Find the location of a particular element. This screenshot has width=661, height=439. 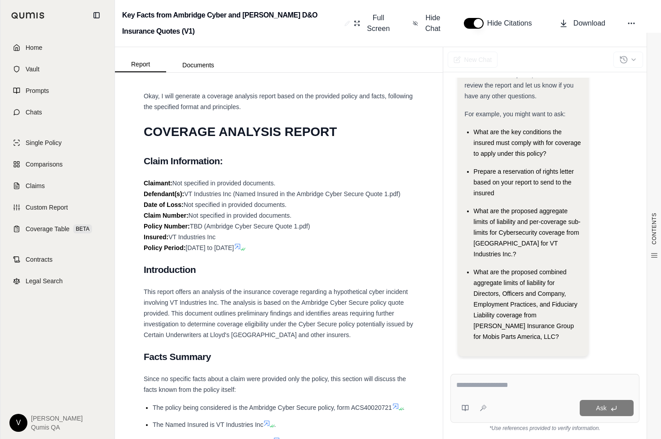

strong: Policy Period: is located at coordinates (164, 248).